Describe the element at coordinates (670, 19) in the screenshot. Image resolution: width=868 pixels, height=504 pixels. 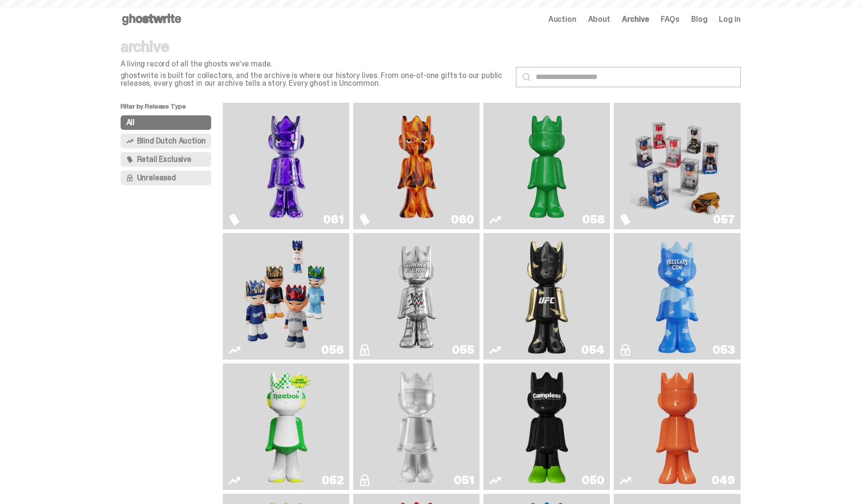
I see `span: FAQs` at that location.